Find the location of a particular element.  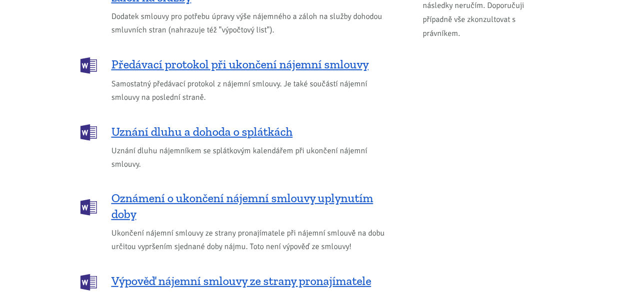

a: Oznámení o ukončení nájemní smlouvy uplynutím doby is located at coordinates (235, 206).